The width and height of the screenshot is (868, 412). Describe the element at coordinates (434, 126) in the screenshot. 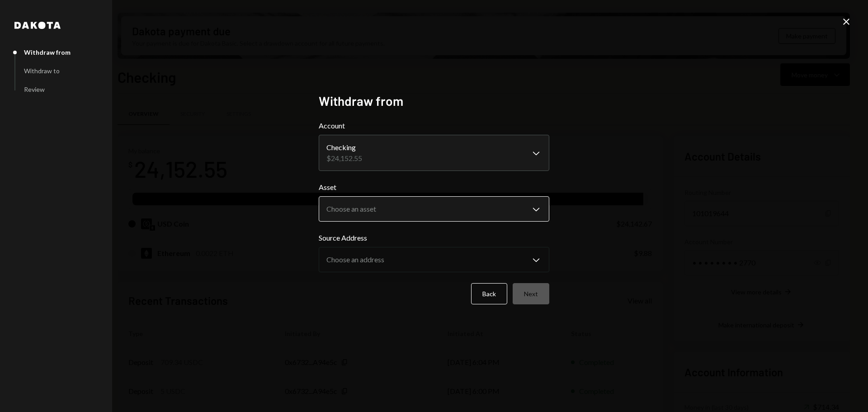

I see `label: Account` at that location.